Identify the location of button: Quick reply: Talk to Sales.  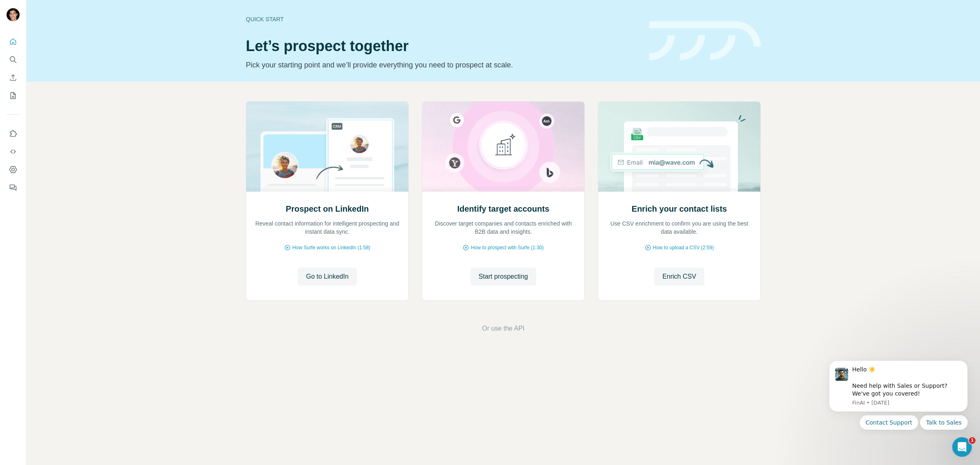
(127, 70).